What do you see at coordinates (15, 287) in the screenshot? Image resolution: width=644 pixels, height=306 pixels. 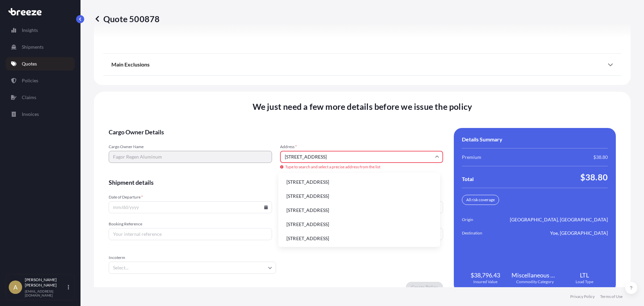 I see `span: A` at bounding box center [15, 287].